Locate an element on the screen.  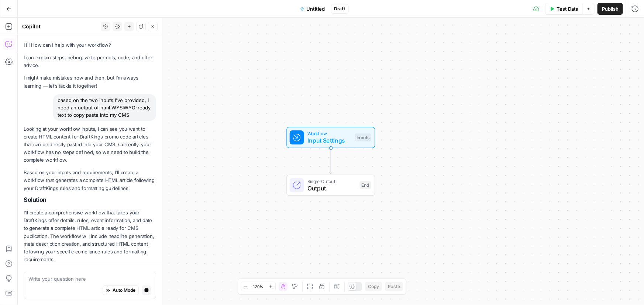
h2: Solution is located at coordinates (90, 200).